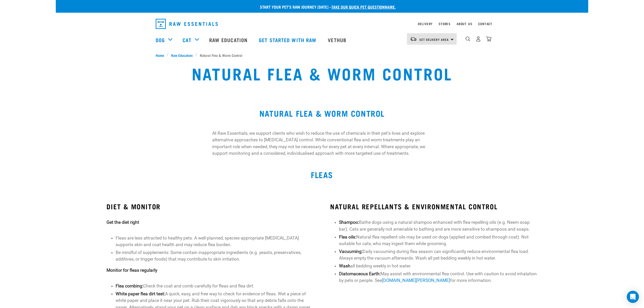 This screenshot has height=308, width=644. Describe the element at coordinates (160, 40) in the screenshot. I see `a: Dog` at that location.